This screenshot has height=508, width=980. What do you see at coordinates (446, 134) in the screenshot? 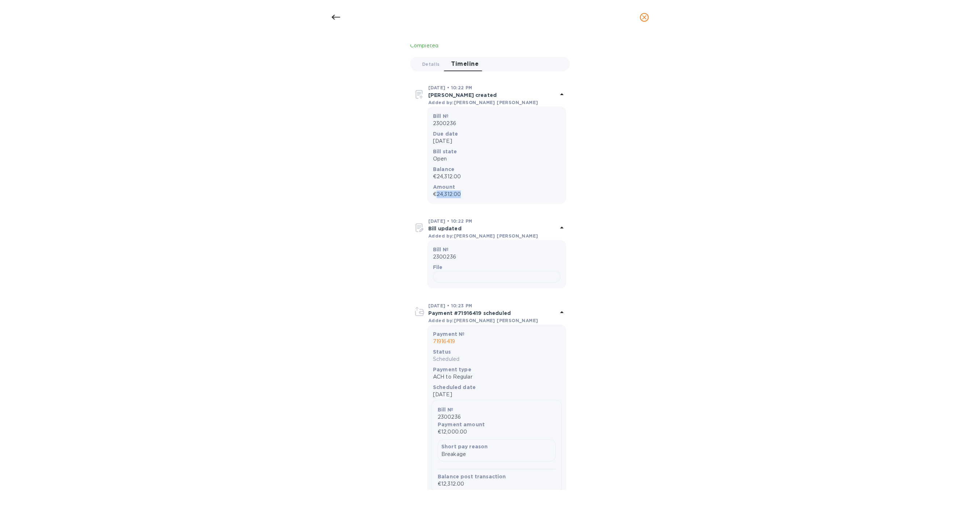
I see `b: Due date` at bounding box center [446, 134].